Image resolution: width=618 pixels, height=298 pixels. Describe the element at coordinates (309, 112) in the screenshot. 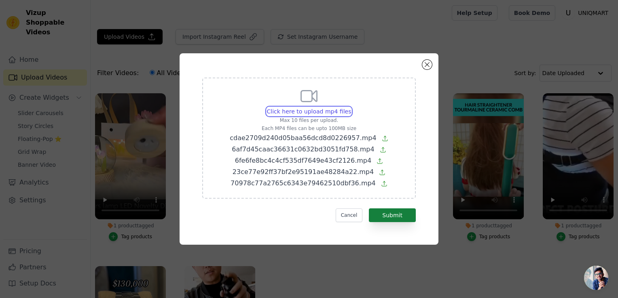

I see `span: Click here to upload mp4 files` at that location.